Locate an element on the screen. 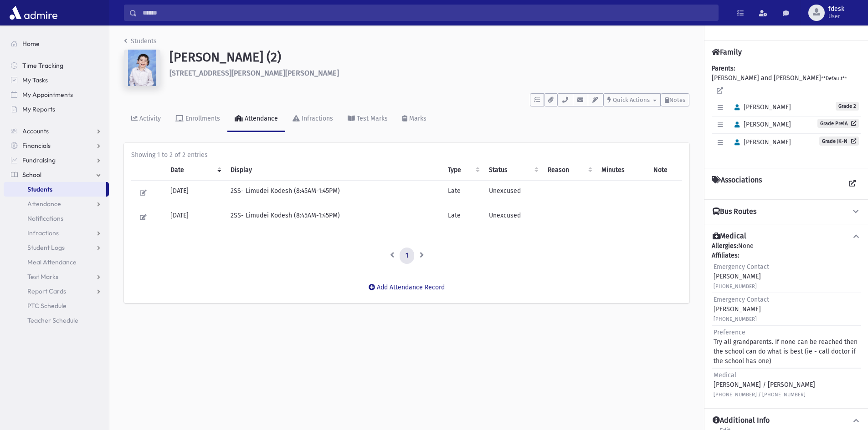 The height and width of the screenshot is (430, 868). div: Enrollments is located at coordinates (202, 118).